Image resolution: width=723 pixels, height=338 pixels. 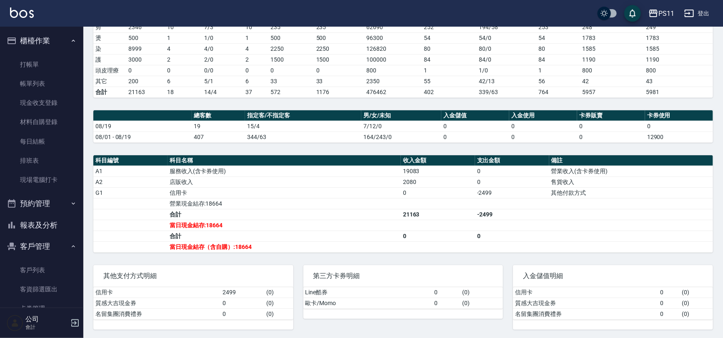 What do you see at coordinates (475, 116) in the screenshot?
I see `th: 入金儲值` at bounding box center [475, 116].